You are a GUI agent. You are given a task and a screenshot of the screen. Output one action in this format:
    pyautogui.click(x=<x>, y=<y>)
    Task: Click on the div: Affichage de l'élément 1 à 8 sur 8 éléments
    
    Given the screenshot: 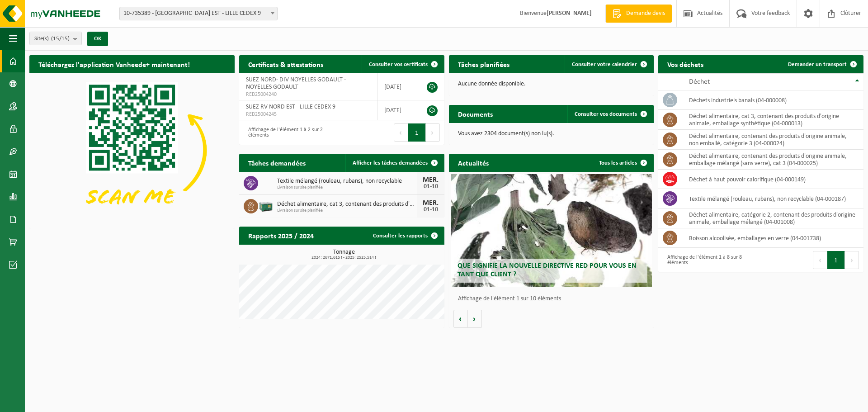 What is the action you would take?
    pyautogui.click(x=709, y=260)
    